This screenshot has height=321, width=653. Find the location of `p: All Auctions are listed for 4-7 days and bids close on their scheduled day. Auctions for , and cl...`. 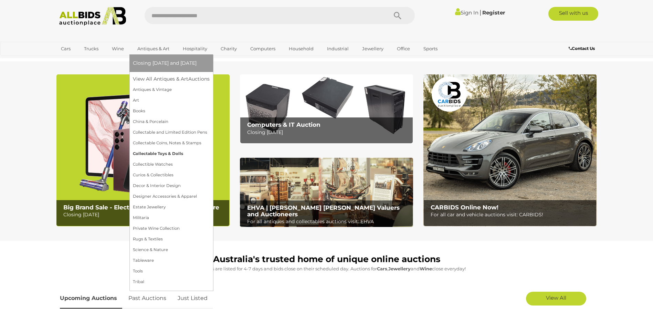

p: All Auctions are listed for 4-7 days and bids close on their scheduled day. Auctions for , and cl... is located at coordinates (327, 268).